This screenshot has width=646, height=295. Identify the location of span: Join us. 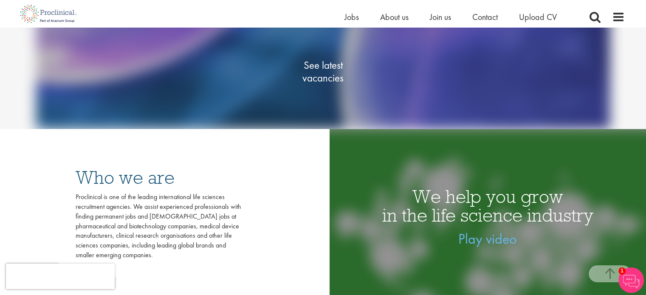
(441, 17).